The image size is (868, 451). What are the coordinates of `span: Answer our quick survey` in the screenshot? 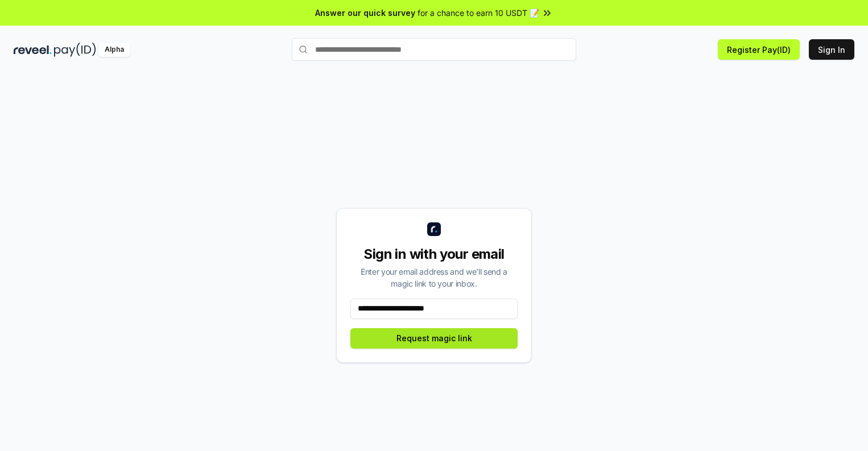 It's located at (365, 12).